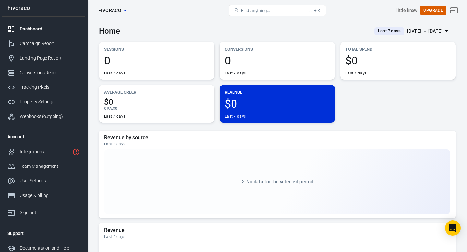 The width and height of the screenshot is (467, 252). Describe the element at coordinates (50, 58) in the screenshot. I see `div: Landing Page Report` at that location.